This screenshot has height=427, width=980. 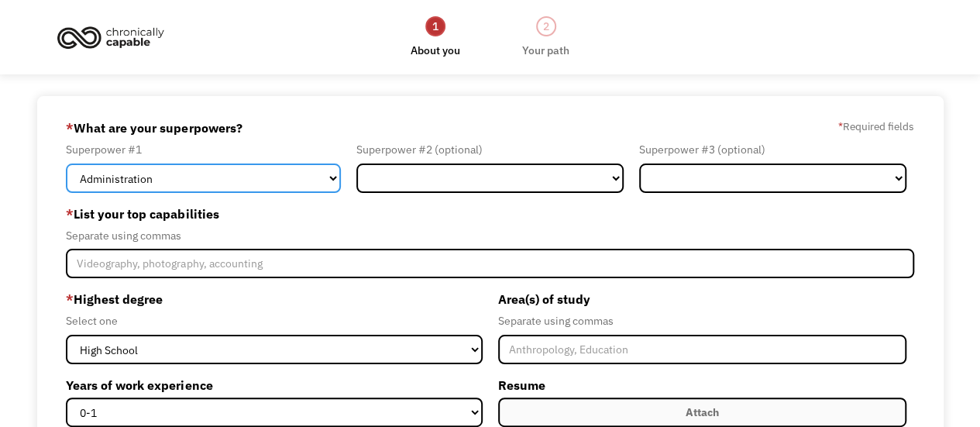 What do you see at coordinates (490, 263) in the screenshot?
I see `input: Videography, photography, accounting` at bounding box center [490, 263].